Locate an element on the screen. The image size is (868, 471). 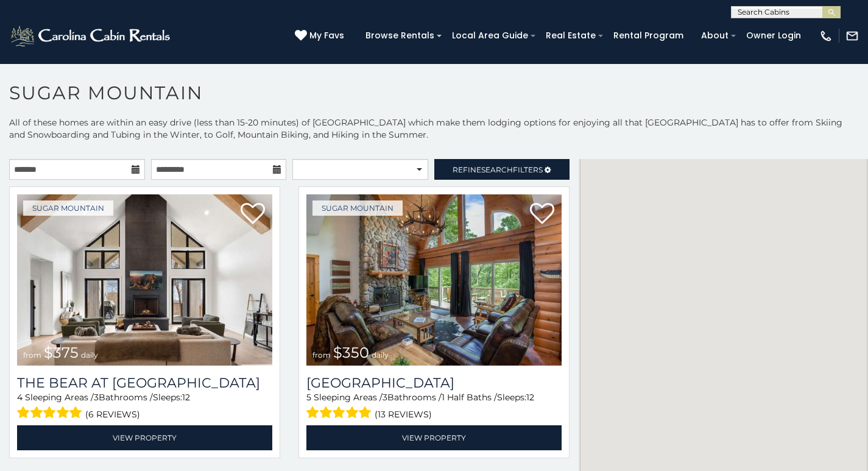
span: (13 reviews) is located at coordinates (403, 415).